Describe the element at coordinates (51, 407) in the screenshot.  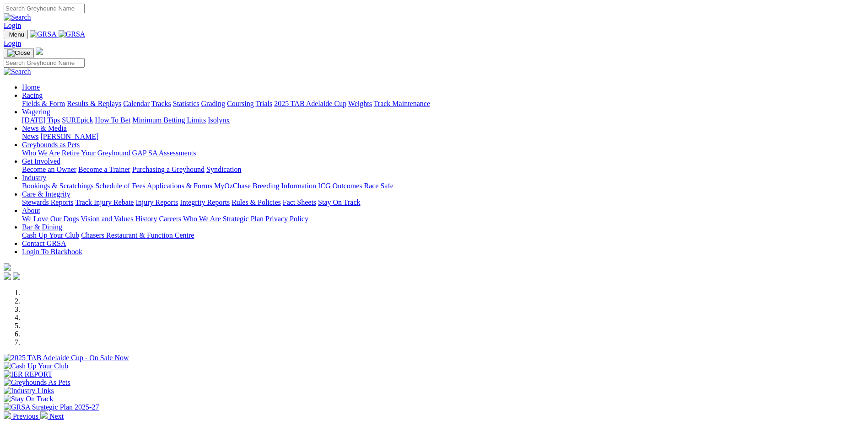
I see `img: GRSA Strategic Plan 2025-27` at that location.